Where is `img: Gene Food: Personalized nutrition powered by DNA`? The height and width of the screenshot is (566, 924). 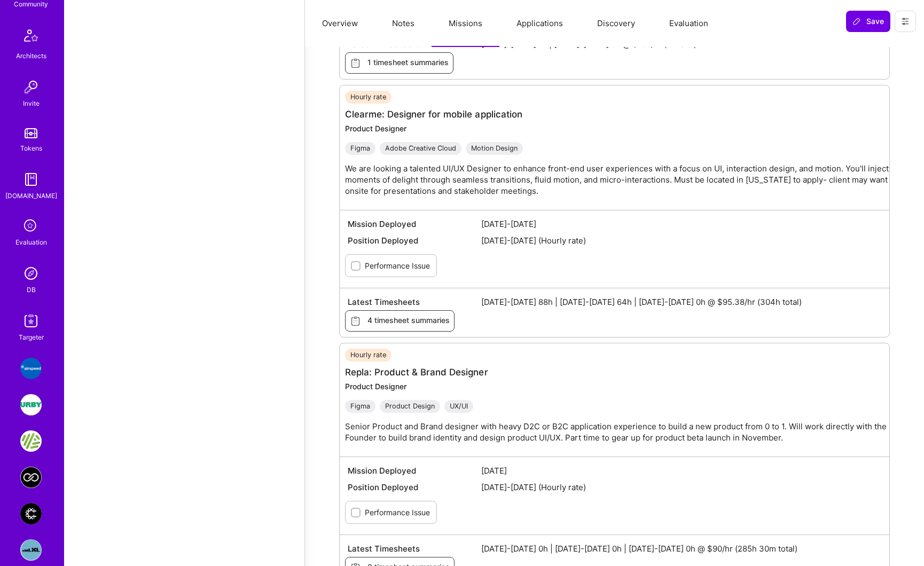
img: Gene Food: Personalized nutrition powered by DNA is located at coordinates (31, 441).